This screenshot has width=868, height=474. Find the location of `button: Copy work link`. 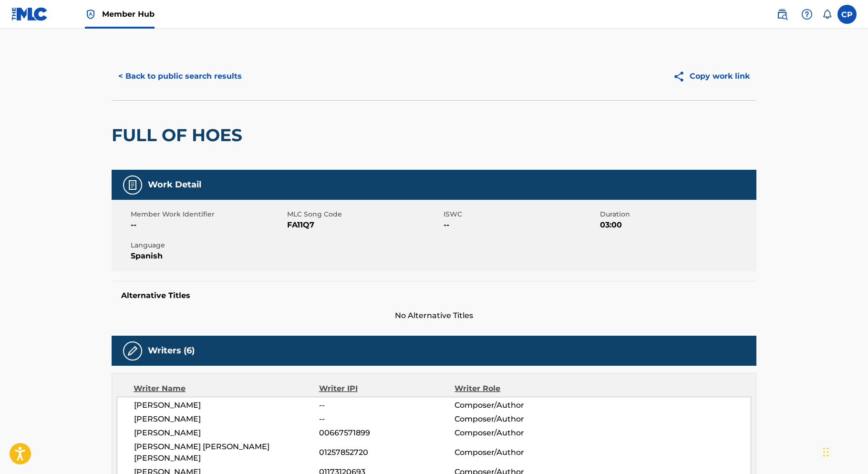

button: Copy work link is located at coordinates (711, 77).